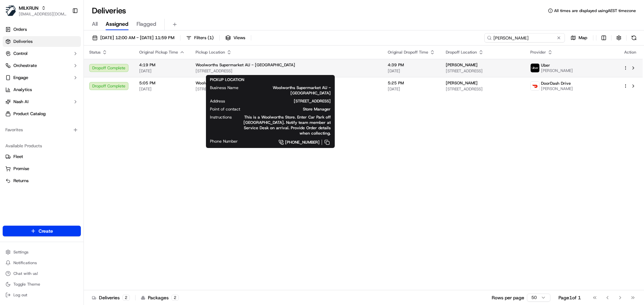  I want to click on span: Product Catalog, so click(29, 114).